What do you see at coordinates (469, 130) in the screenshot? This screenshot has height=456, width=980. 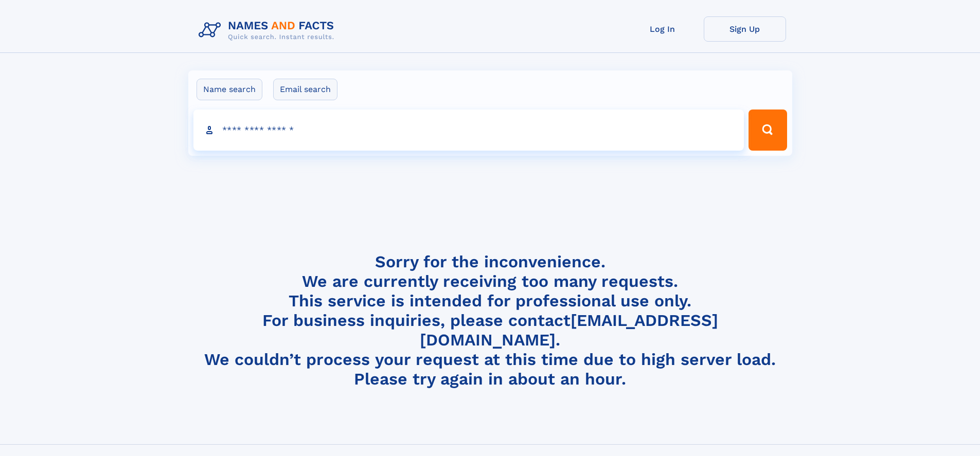 I see `input: search input` at bounding box center [469, 130].